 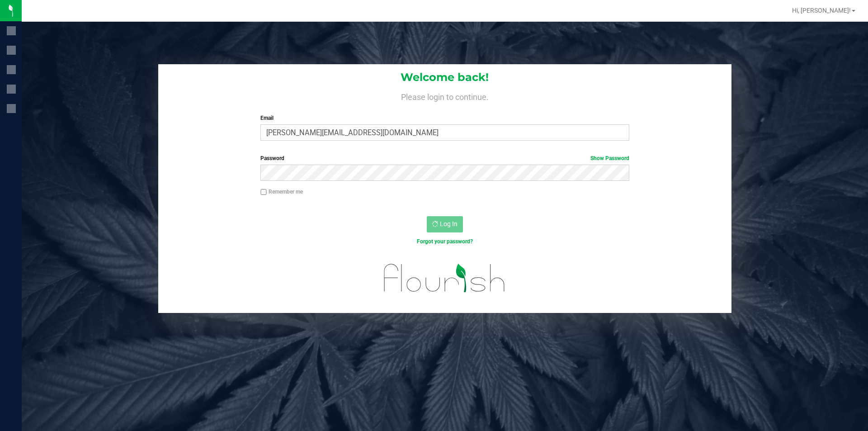 What do you see at coordinates (445, 242) in the screenshot?
I see `a: Forgot your password?` at bounding box center [445, 242].